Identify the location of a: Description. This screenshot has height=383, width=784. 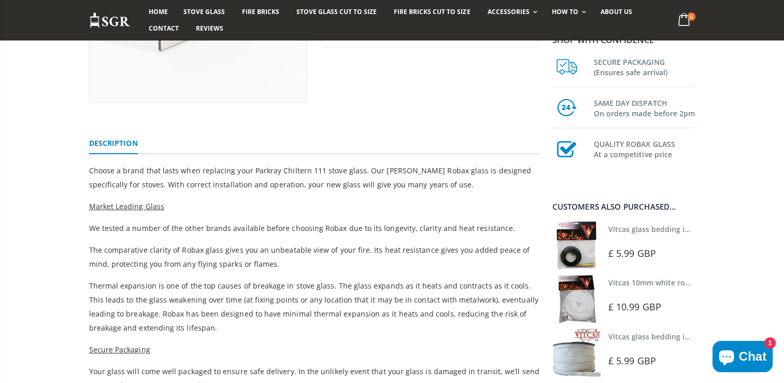
(114, 144).